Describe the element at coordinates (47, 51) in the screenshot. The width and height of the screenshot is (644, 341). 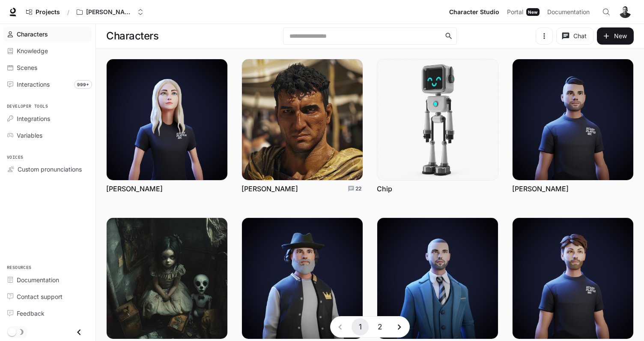
I see `a: Knowledge` at that location.